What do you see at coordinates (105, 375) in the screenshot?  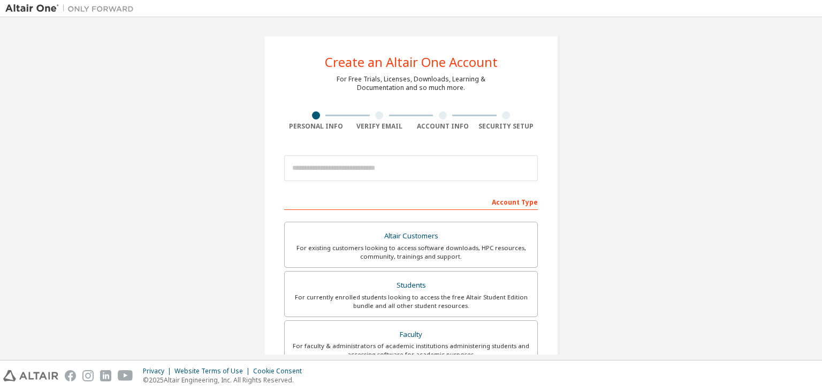 I see `img: linkedin.svg` at bounding box center [105, 375].